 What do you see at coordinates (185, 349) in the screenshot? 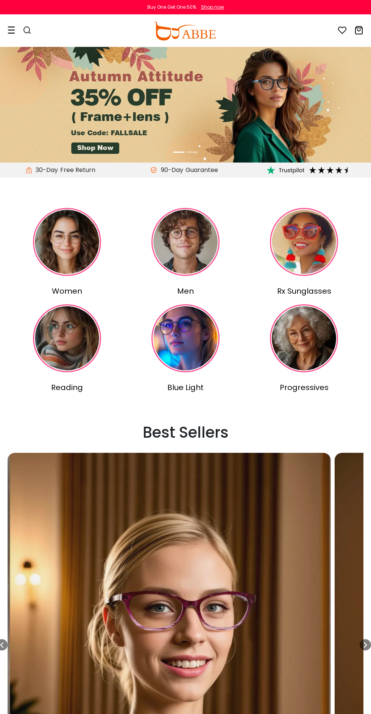
I see `a: Blue Light` at bounding box center [185, 349].